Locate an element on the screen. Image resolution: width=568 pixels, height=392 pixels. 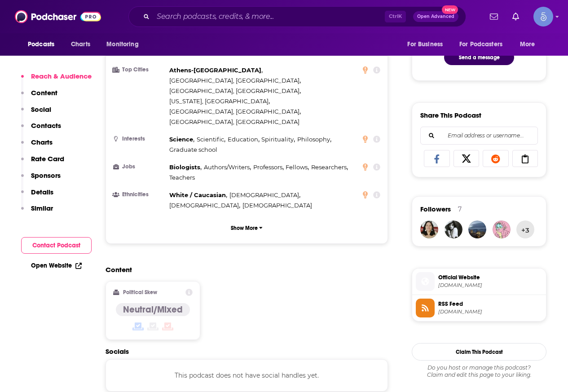
span: Logged in as Spiral5-G1 is located at coordinates (543, 16).